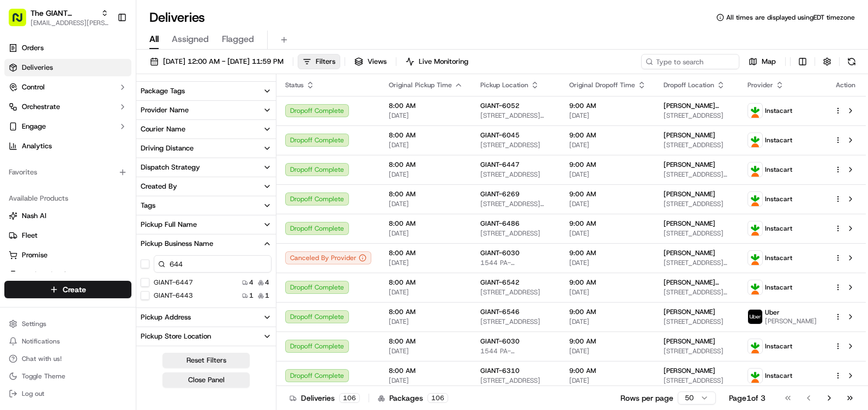 This screenshot has height=410, width=868. I want to click on div: Canceled By Provider, so click(328, 258).